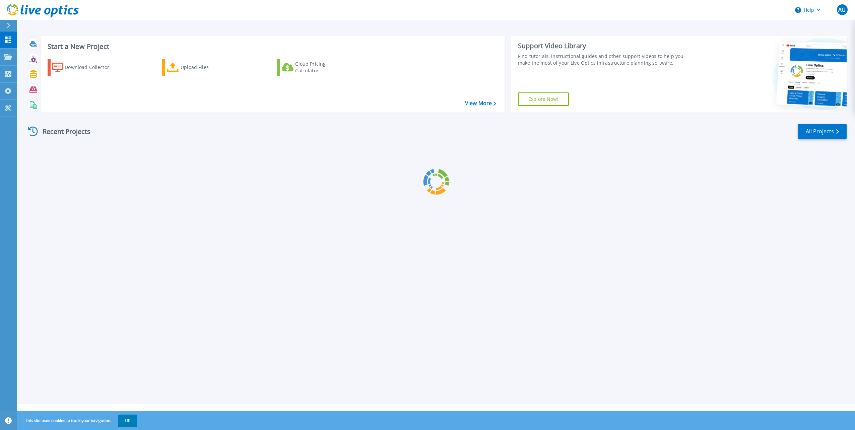 This screenshot has width=855, height=430. What do you see at coordinates (322, 67) in the screenshot?
I see `div: Cloud Pricing Calculator` at bounding box center [322, 67].